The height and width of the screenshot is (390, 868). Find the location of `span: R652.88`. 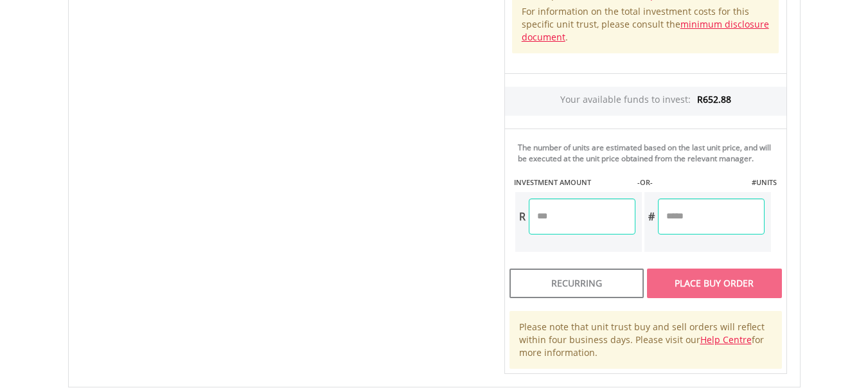

span: R652.88 is located at coordinates (714, 99).